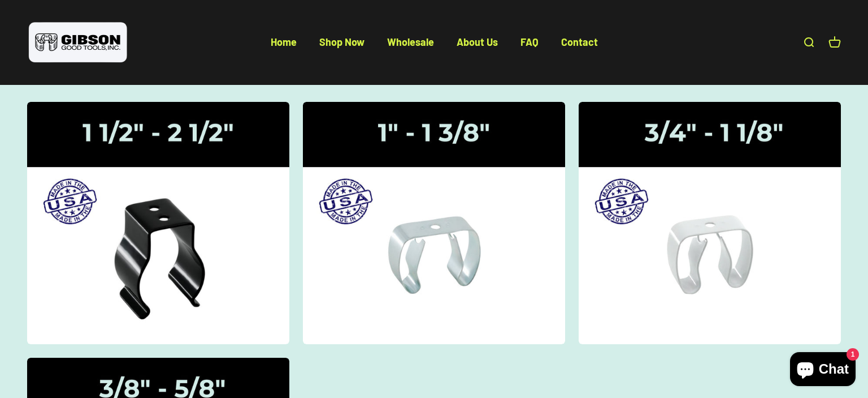  I want to click on a: Gibson gripper clips one and a half inch to two and a half inches, so click(158, 223).